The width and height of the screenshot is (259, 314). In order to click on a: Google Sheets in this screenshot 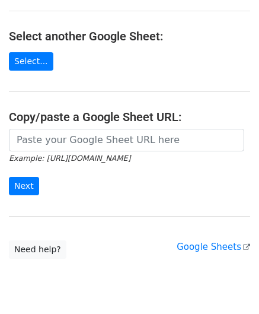, I will do `click(214, 247)`.